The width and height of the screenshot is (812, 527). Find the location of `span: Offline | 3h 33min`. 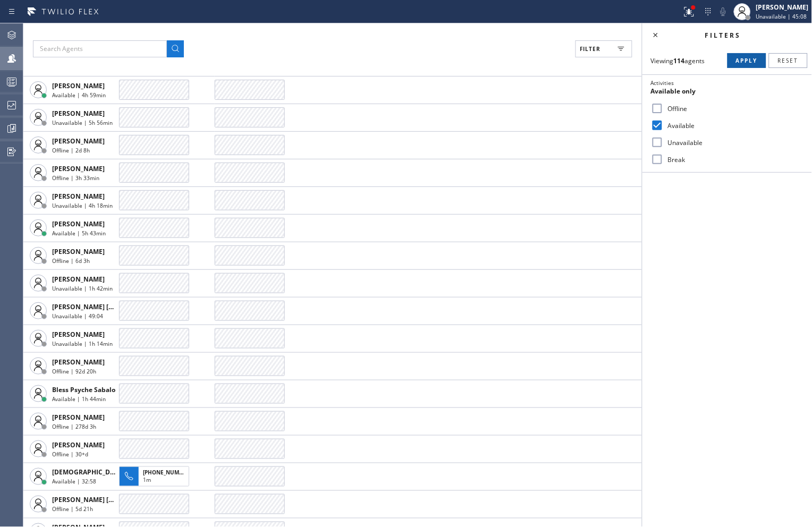

span: Offline | 3h 33min is located at coordinates (75, 178).